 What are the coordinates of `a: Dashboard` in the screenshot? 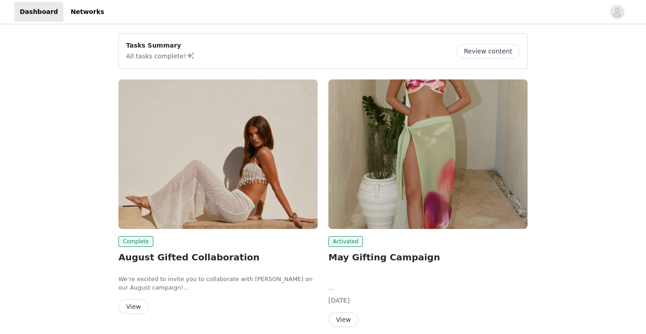 It's located at (39, 12).